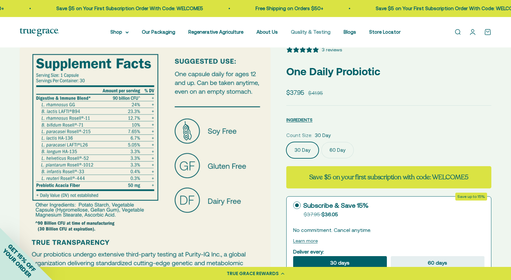 The height and width of the screenshot is (280, 511). I want to click on a: Store Locator, so click(385, 32).